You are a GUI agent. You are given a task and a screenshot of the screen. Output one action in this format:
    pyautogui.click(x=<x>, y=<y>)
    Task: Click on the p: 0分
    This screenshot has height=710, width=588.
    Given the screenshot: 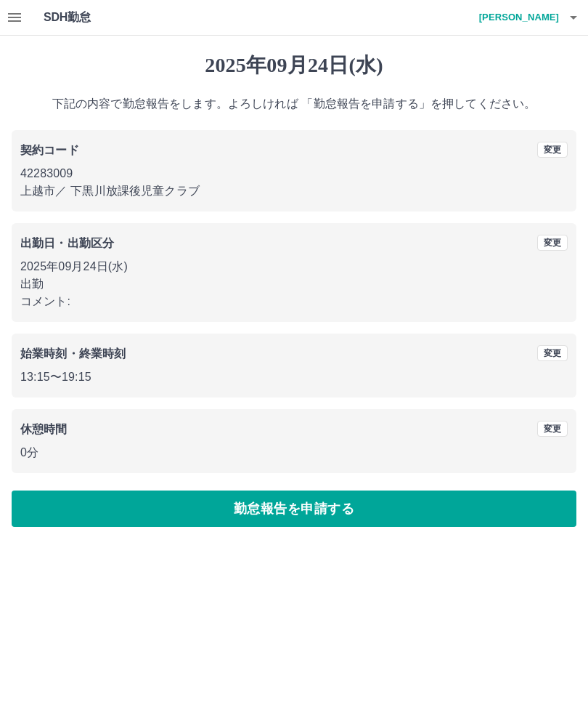 What is the action you would take?
    pyautogui.click(x=294, y=453)
    